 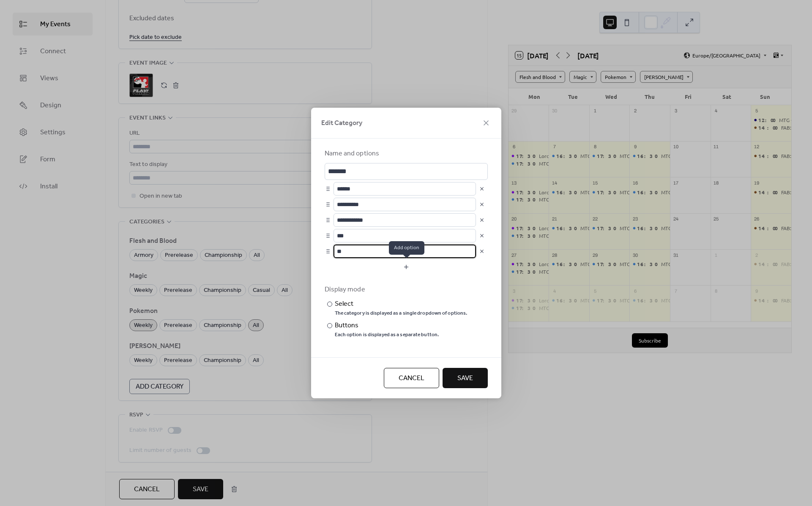 What do you see at coordinates (386, 335) in the screenshot?
I see `div: Each option is displayed as a separate button.` at bounding box center [386, 335].